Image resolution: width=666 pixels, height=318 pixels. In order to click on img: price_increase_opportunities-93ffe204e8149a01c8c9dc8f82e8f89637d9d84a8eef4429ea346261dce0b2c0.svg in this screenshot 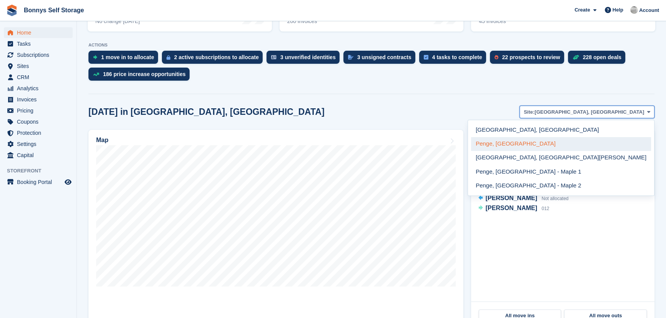, I will do `click(96, 74)`.